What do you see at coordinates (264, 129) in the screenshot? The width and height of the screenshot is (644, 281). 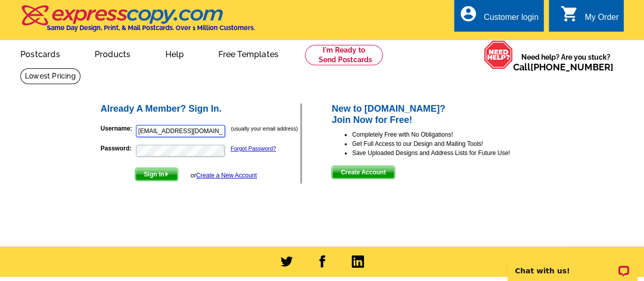 I see `small: (usually your email address)` at bounding box center [264, 129].